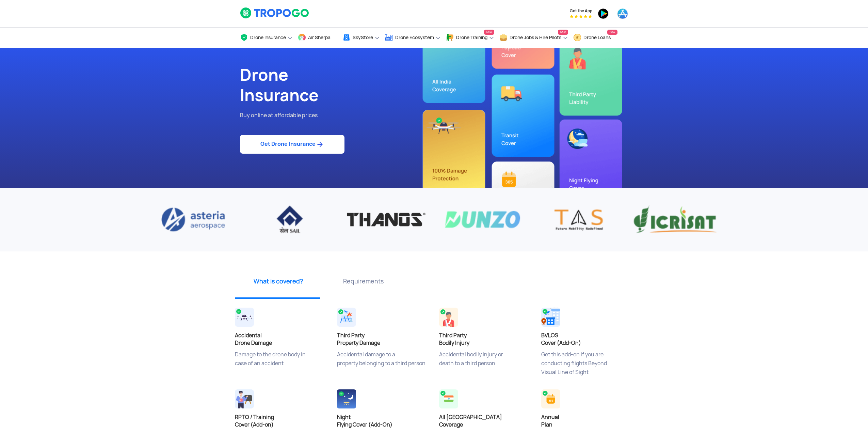 This screenshot has height=433, width=868. What do you see at coordinates (470, 38) in the screenshot?
I see `a: Drone TrainingNew` at bounding box center [470, 38].